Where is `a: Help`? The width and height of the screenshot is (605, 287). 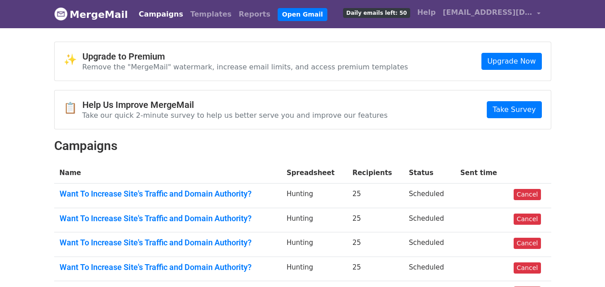
a: Help is located at coordinates (426, 13).